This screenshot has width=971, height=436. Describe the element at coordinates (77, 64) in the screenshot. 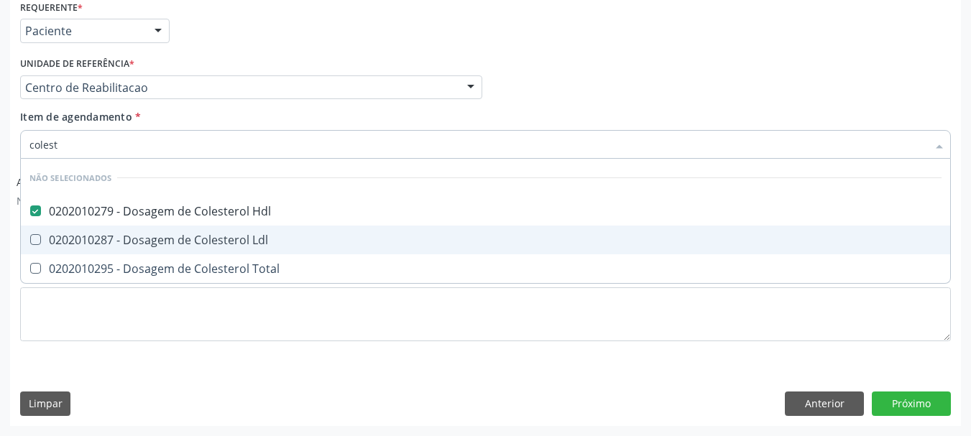

I see `label: Unidade de referência` at that location.